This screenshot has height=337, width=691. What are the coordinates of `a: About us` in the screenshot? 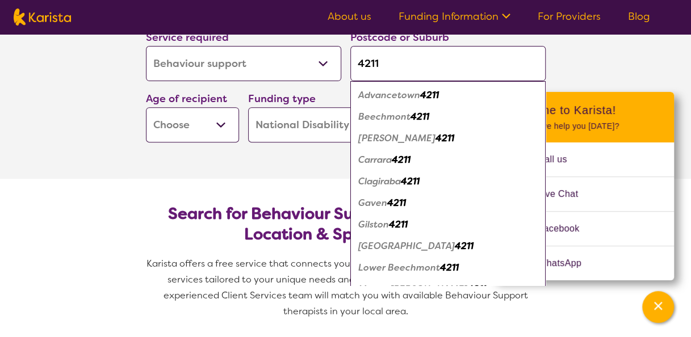 It's located at (349, 16).